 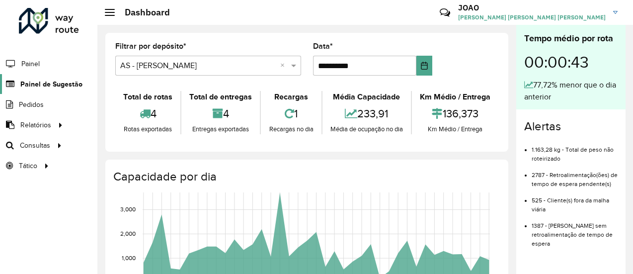 What do you see at coordinates (445, 12) in the screenshot?
I see `a: Contato Rápido` at bounding box center [445, 12].